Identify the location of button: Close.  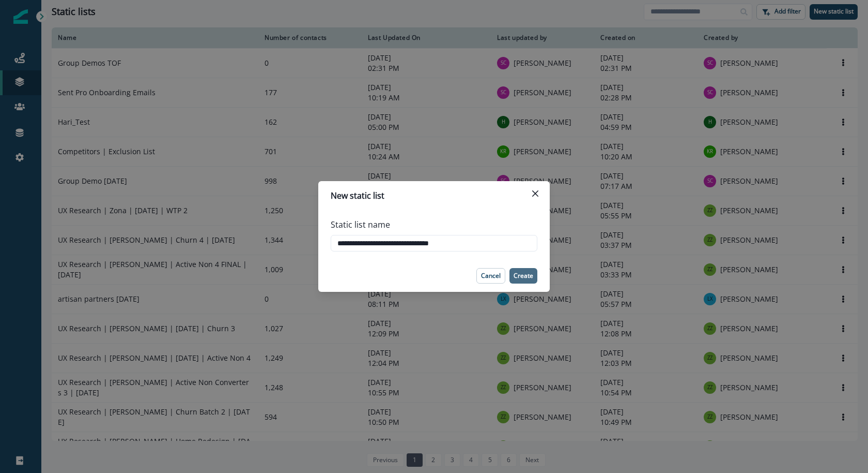
(536, 193).